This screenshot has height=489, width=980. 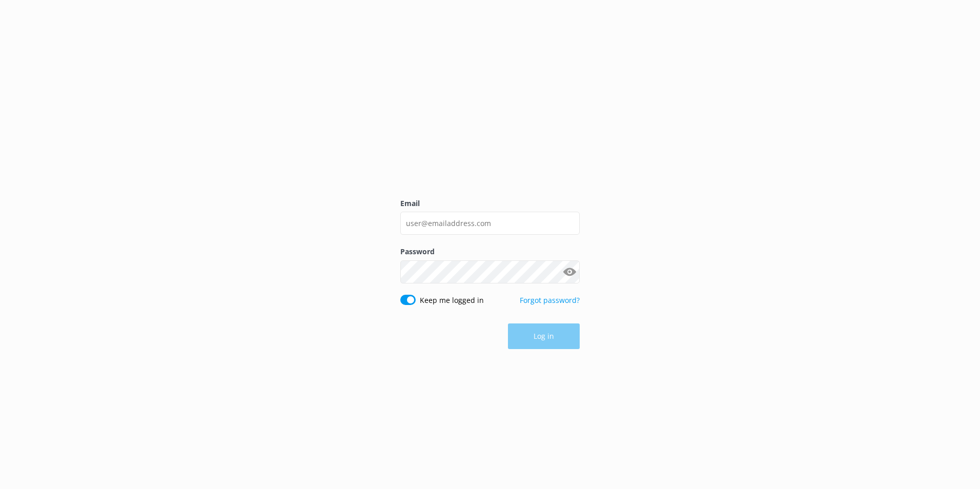 What do you see at coordinates (490, 204) in the screenshot?
I see `label: Email` at bounding box center [490, 204].